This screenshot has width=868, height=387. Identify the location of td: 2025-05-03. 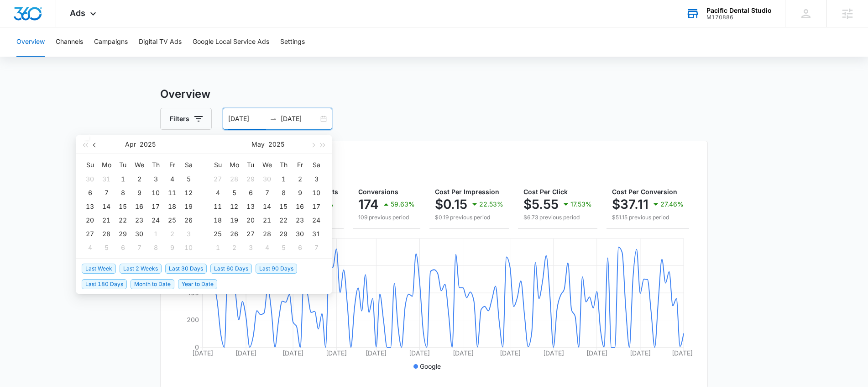
(189, 234).